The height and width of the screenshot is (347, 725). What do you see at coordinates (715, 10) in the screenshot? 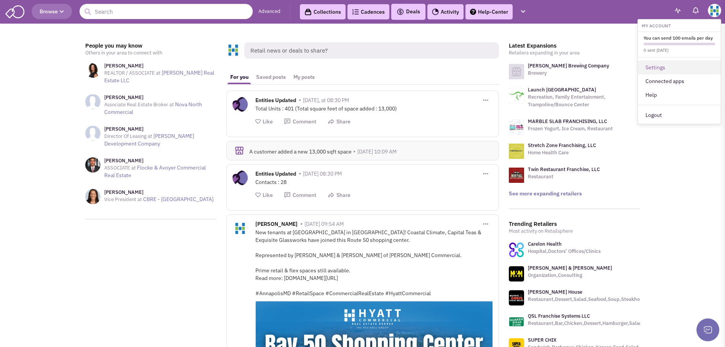
I see `img: Gabrielle Titow` at bounding box center [715, 10].